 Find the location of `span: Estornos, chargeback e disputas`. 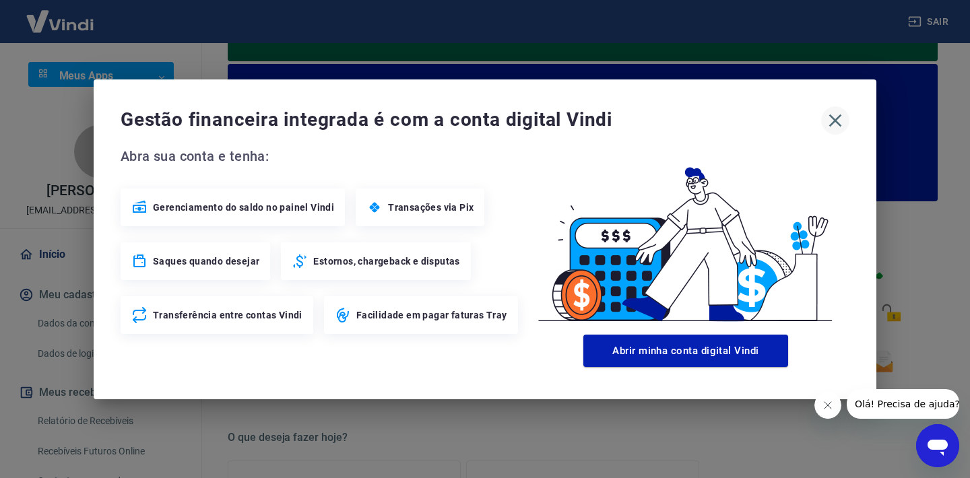

span: Estornos, chargeback e disputas is located at coordinates (386, 261).